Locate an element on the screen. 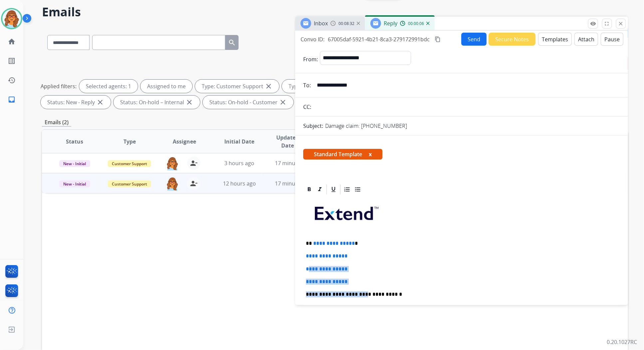 This screenshot has height=350, width=644. div: Bullet List is located at coordinates (358, 189).